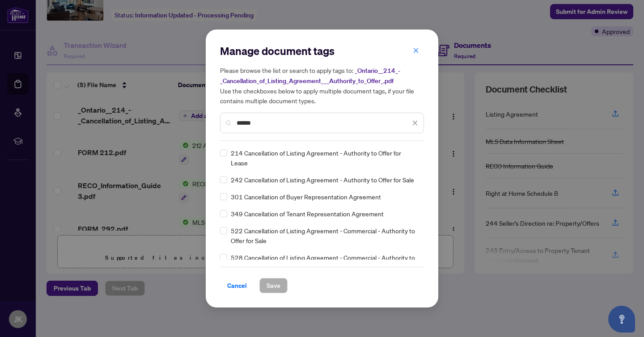 This screenshot has width=644, height=337. What do you see at coordinates (306, 197) in the screenshot?
I see `span: 301 Cancellation of Buyer Representation Agreement` at bounding box center [306, 197].